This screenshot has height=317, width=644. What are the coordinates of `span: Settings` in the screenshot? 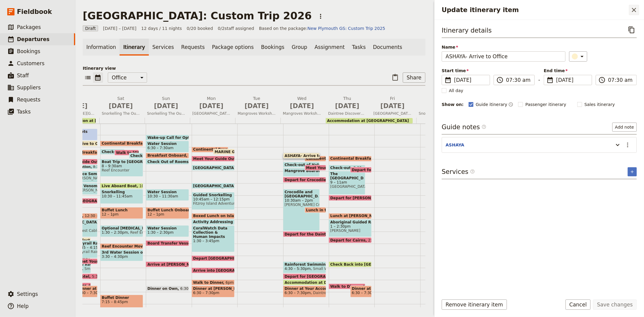 It's located at (27, 294).